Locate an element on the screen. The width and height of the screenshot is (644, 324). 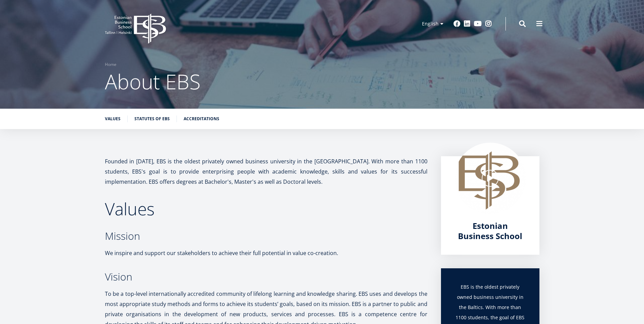
a: Estonian Business School is located at coordinates (490, 231).